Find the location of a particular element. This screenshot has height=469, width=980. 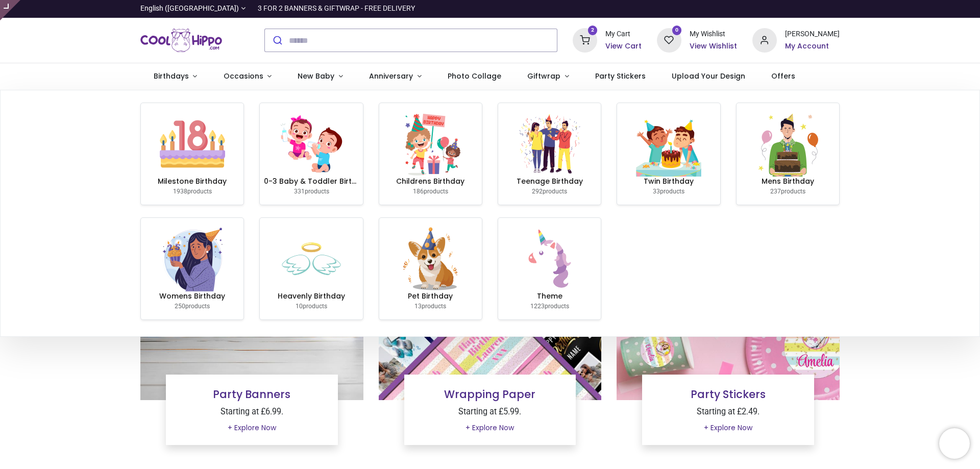

a: Anniversary is located at coordinates (395, 77).